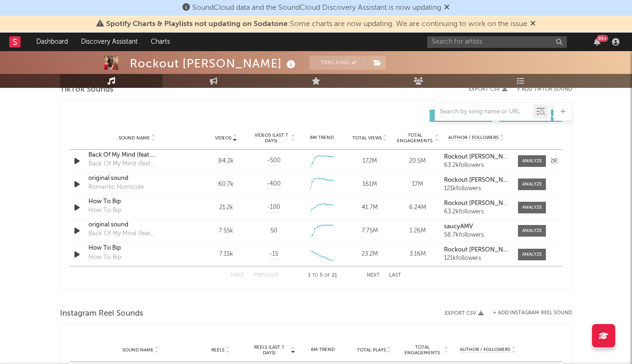 The width and height of the screenshot is (632, 364). What do you see at coordinates (369, 161) in the screenshot?
I see `div: 172M` at bounding box center [369, 161].